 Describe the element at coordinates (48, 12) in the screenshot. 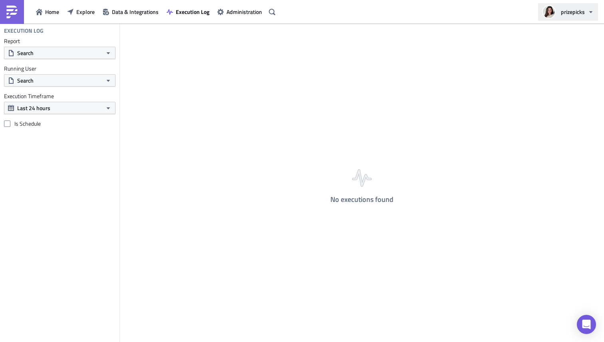

I see `button: Home` at that location.